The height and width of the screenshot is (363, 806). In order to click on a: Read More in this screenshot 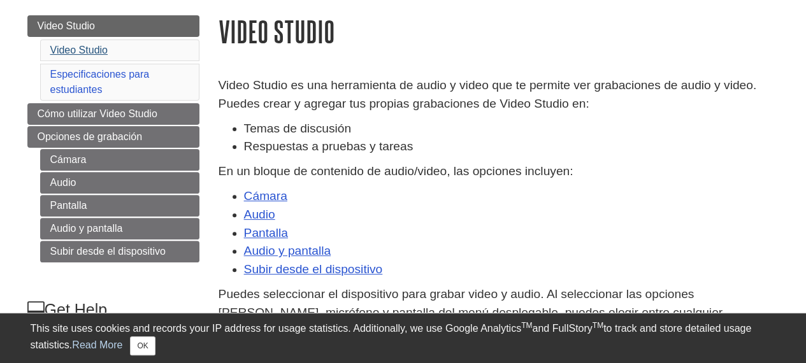, I will do `click(97, 345)`.